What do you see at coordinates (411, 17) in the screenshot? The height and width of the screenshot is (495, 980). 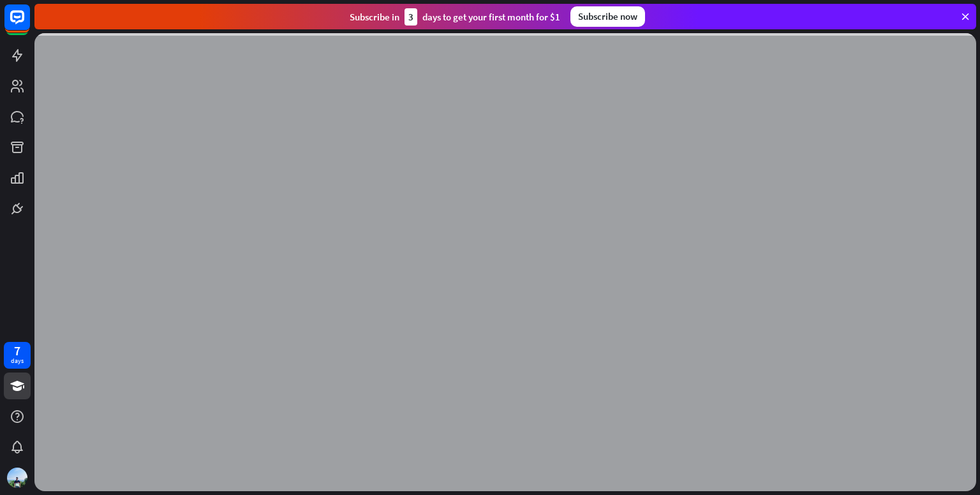 I see `div: 3` at bounding box center [411, 17].